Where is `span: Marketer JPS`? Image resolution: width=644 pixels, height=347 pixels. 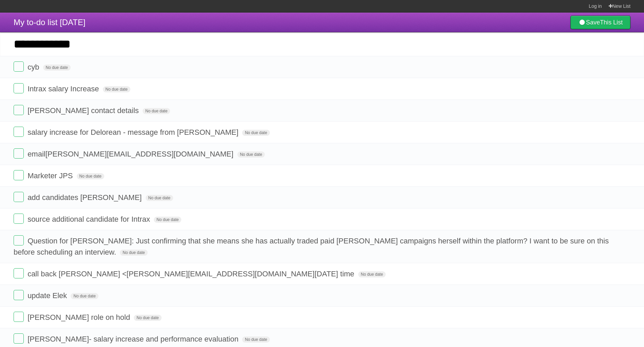
span: Marketer JPS is located at coordinates (51, 176).